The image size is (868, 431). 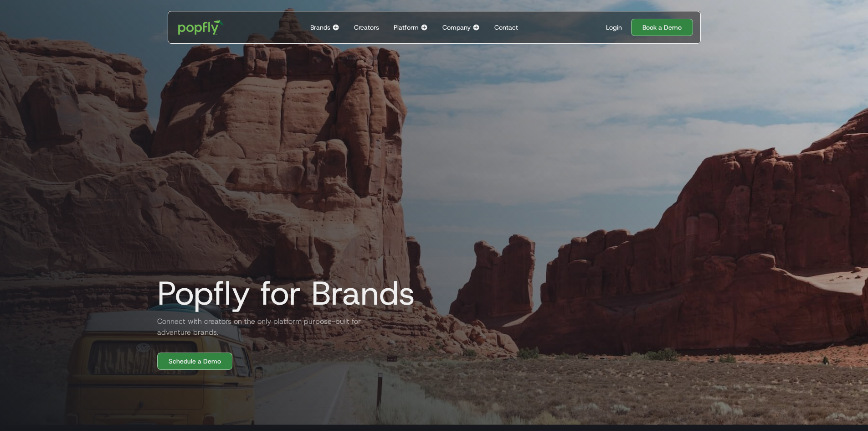 What do you see at coordinates (506, 27) in the screenshot?
I see `div: Contact` at bounding box center [506, 27].